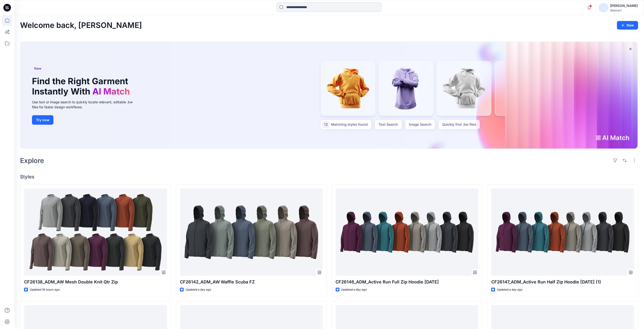 This screenshot has width=644, height=329. I want to click on img: avatar, so click(604, 7).